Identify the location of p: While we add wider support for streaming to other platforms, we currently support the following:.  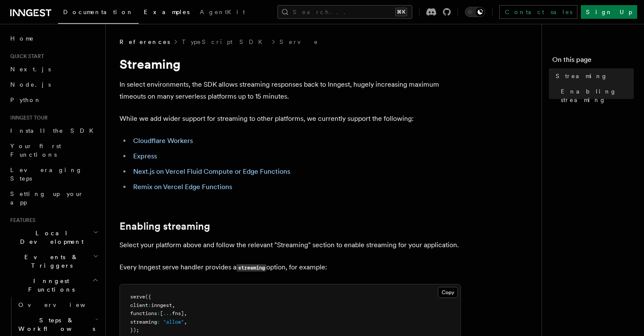
(290, 118).